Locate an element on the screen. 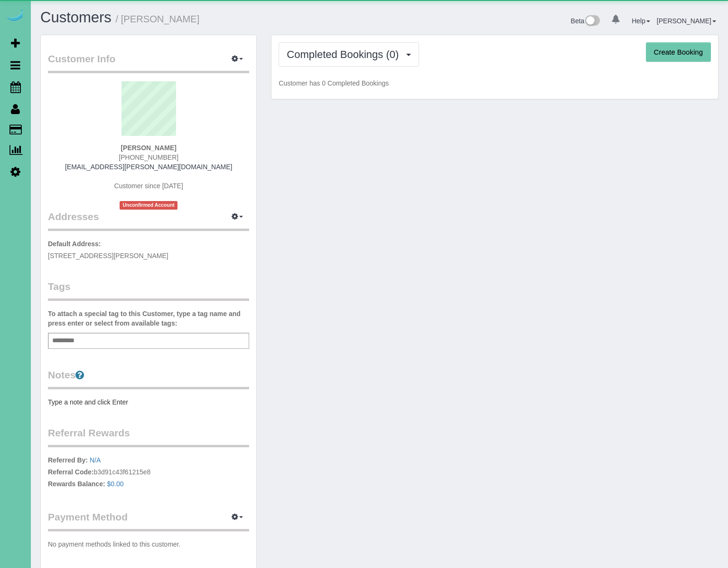  legend: Notes is located at coordinates (149, 378).